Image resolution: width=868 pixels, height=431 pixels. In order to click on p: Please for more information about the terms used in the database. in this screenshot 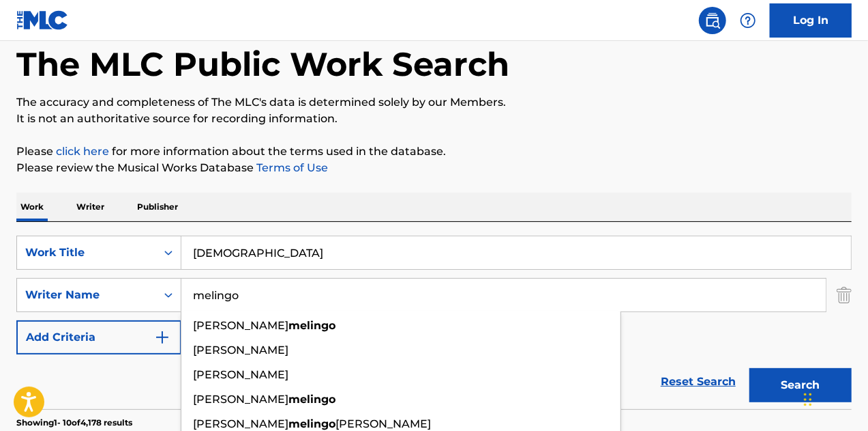, I will do `click(434, 151)`.